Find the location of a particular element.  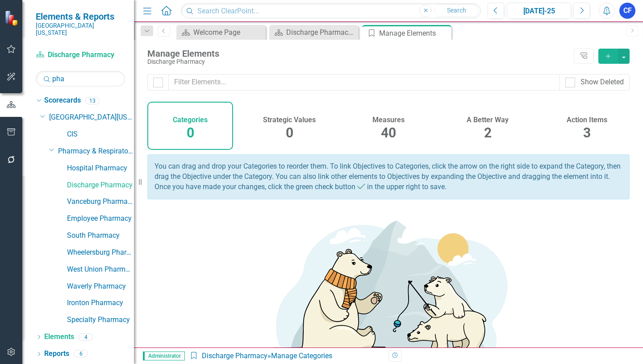

div: 4 is located at coordinates (86, 337).